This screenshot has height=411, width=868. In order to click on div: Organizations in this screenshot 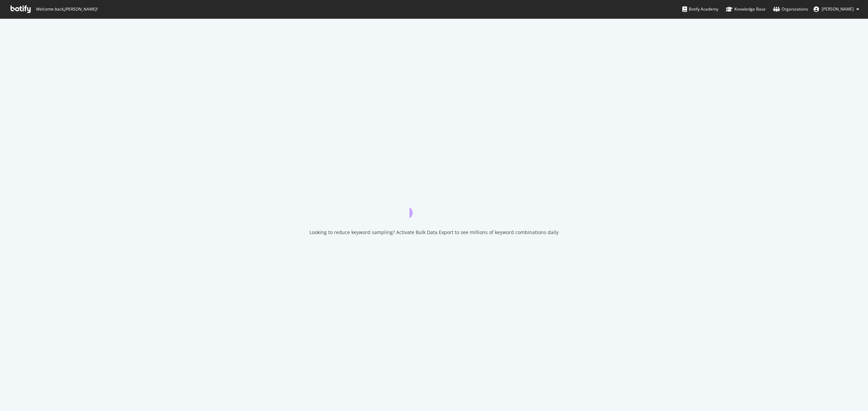, I will do `click(791, 9)`.